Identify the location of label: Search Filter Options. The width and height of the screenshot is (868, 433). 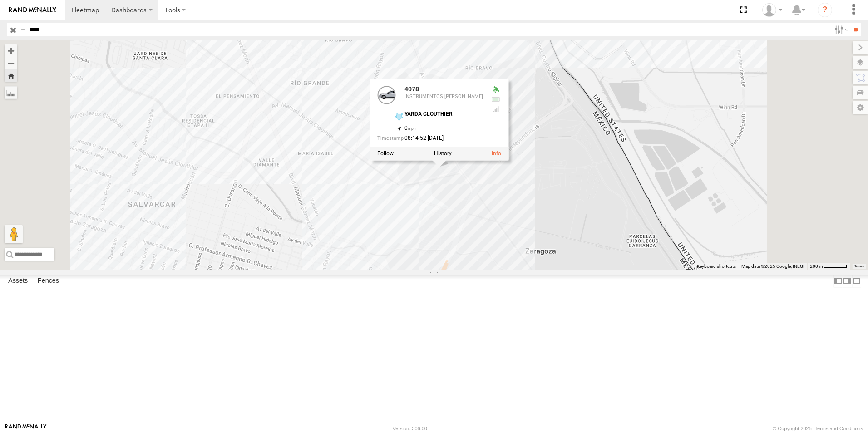
(840, 29).